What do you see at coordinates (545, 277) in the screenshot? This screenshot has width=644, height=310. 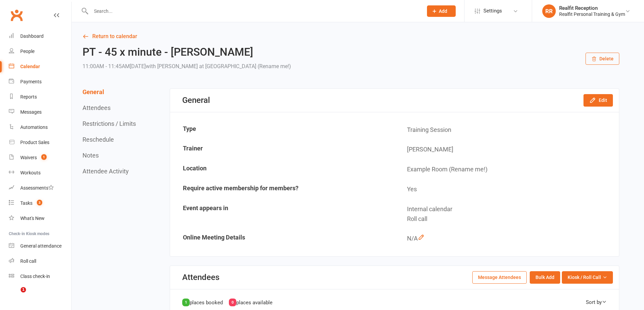 I see `button: Bulk Add` at bounding box center [545, 277].